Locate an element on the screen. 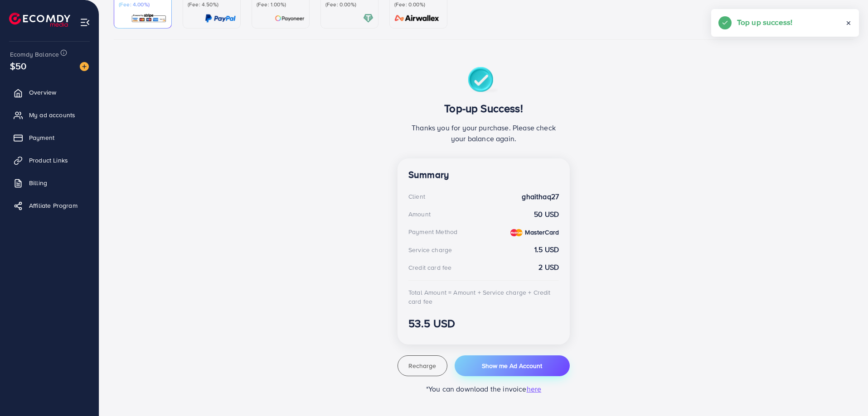 This screenshot has height=416, width=868. a: logo is located at coordinates (40, 19).